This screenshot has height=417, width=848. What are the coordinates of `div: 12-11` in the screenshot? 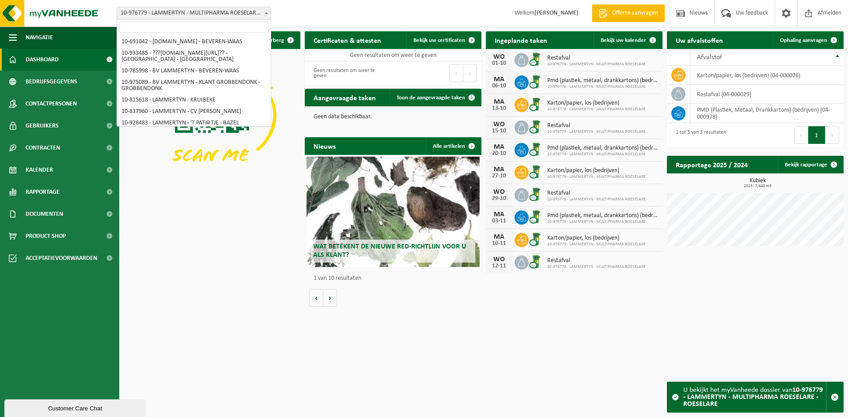 It's located at (499, 266).